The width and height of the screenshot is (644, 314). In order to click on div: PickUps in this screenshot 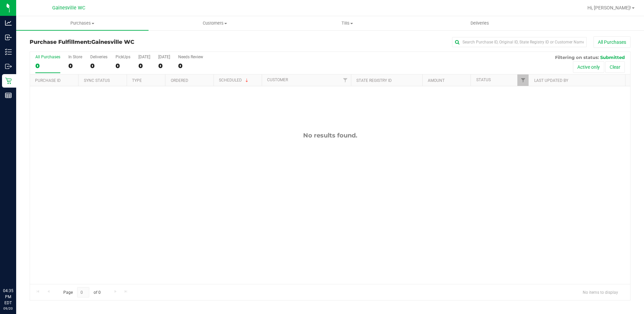, I will do `click(123, 57)`.